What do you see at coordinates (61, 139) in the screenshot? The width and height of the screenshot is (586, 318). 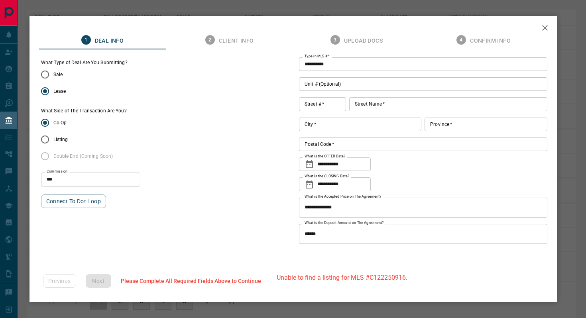 I see `span: Listing` at bounding box center [61, 139].